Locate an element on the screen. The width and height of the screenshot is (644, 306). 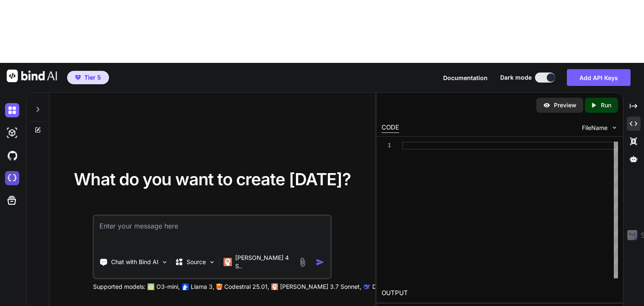
p: Preview is located at coordinates (565, 105).